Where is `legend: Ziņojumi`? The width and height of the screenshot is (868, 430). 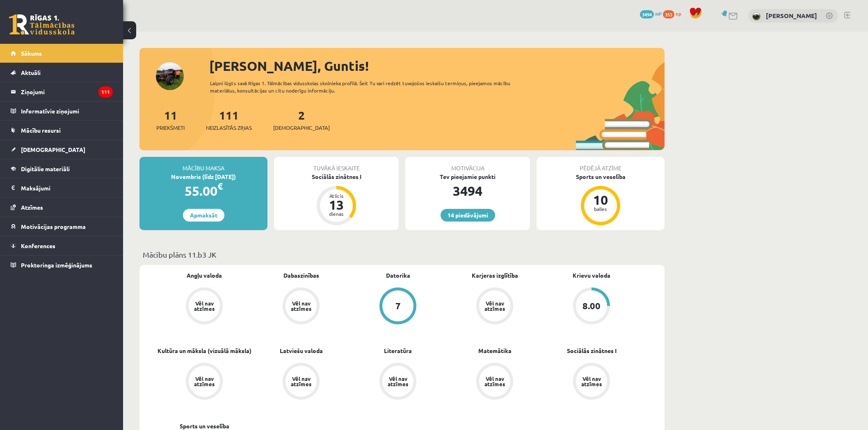 legend: Ziņojumi is located at coordinates (67, 92).